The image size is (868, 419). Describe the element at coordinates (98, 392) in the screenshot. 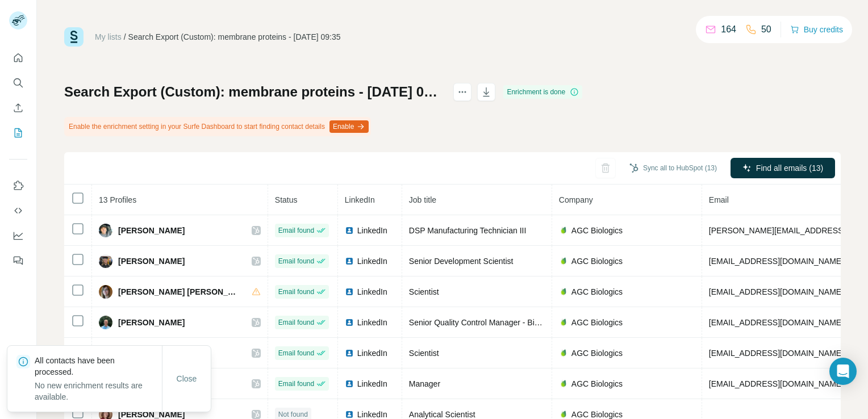

I see `p: No new enrichment results are available.` at that location.